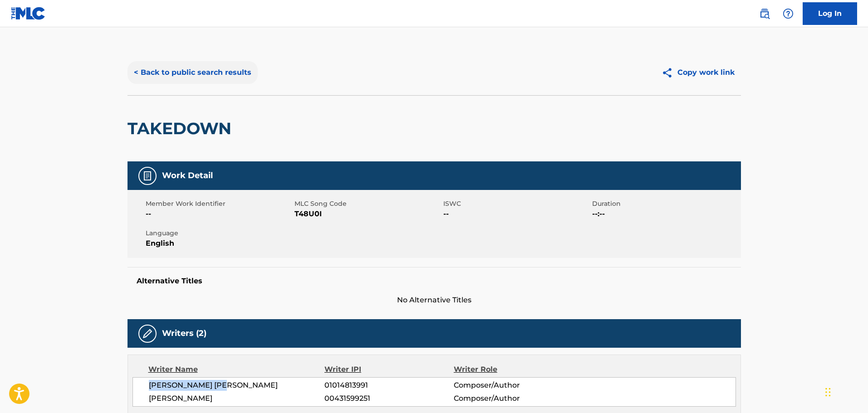 This screenshot has height=413, width=868. I want to click on button: Copy work link, so click(698, 72).